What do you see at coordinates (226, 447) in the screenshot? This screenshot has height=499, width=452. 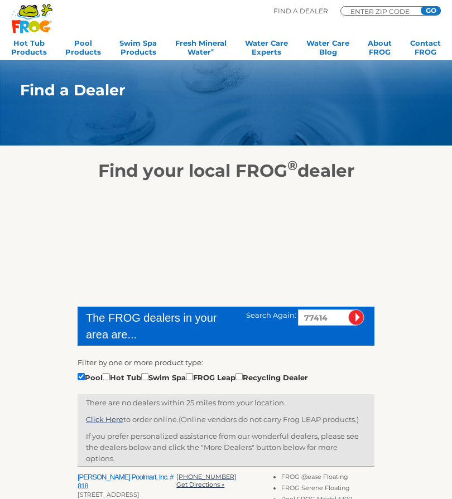 I see `p: If you prefer personalized assistance from our wonderful dealers, please see the dealers below an...` at bounding box center [226, 447].